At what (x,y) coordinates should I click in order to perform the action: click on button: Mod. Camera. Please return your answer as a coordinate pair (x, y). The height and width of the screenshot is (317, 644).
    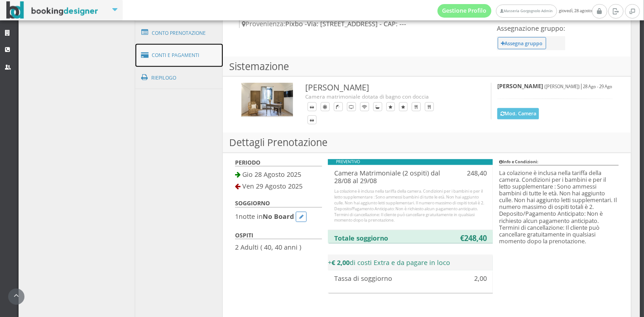
    Looking at the image, I should click on (518, 114).